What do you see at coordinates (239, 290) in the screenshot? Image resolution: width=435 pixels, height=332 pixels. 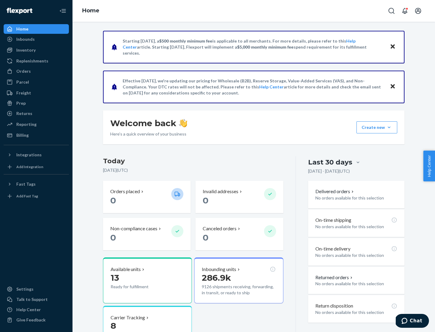 I see `p: 9126 shipments receiving, forwarding, in transit, or ready to ship` at bounding box center [239, 290].